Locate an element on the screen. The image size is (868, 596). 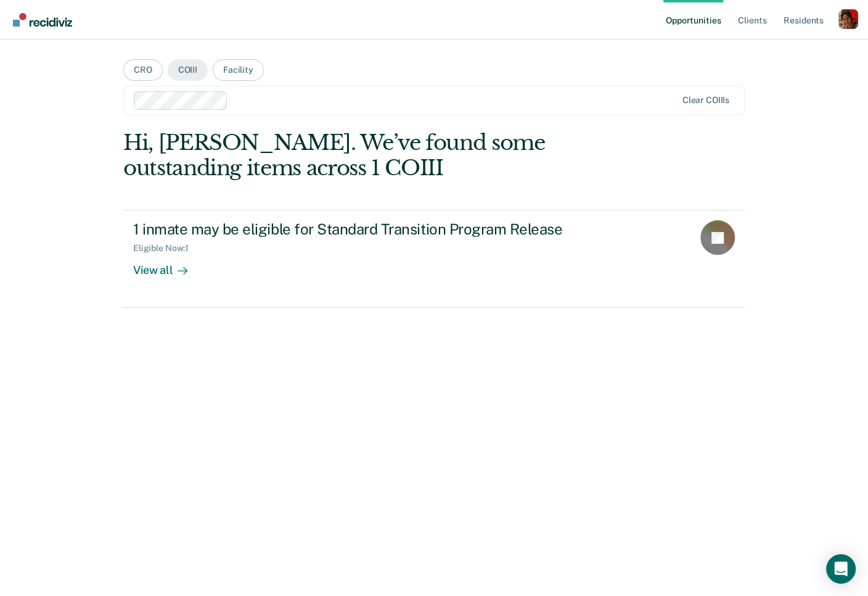
button: COIII is located at coordinates (187, 69).